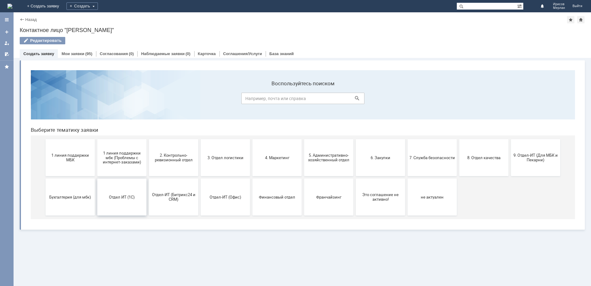 This screenshot has width=591, height=286. Describe the element at coordinates (243, 54) in the screenshot. I see `a: Соглашения/Услуги` at that location.